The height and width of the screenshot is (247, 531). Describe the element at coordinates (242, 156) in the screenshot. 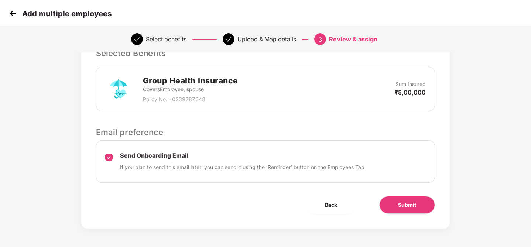

I see `p: Send Onboarding Email` at that location.